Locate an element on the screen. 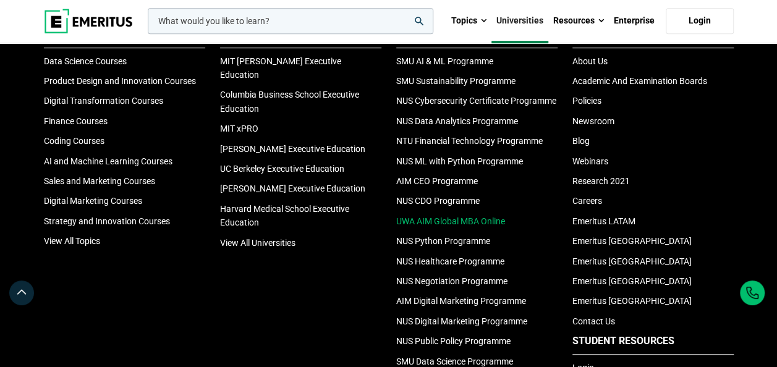 Image resolution: width=777 pixels, height=367 pixels. a: Research 2021 is located at coordinates (601, 181).